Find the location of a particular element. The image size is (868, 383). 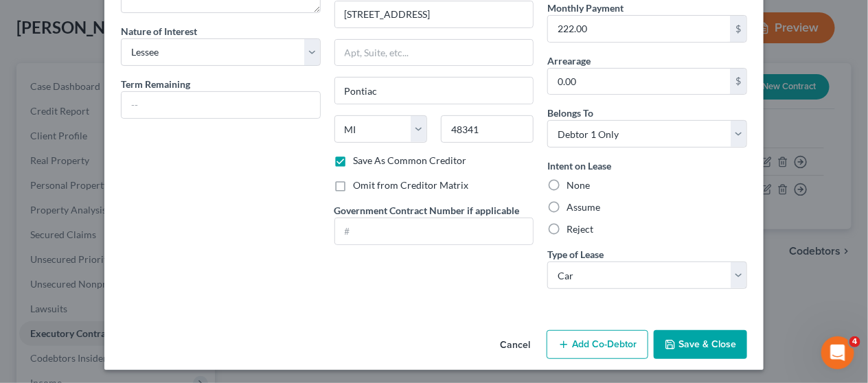

input: Enter city... is located at coordinates (434, 91).